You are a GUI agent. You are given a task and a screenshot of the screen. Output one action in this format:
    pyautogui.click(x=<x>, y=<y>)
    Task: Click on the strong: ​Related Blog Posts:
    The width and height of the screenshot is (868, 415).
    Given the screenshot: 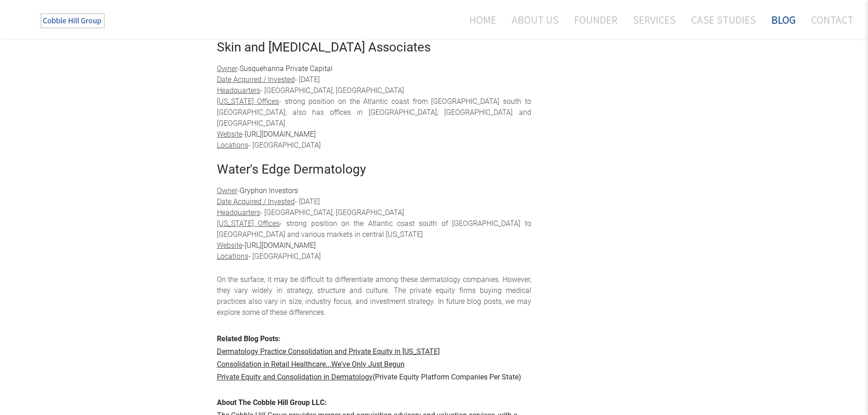 What is the action you would take?
    pyautogui.click(x=248, y=339)
    